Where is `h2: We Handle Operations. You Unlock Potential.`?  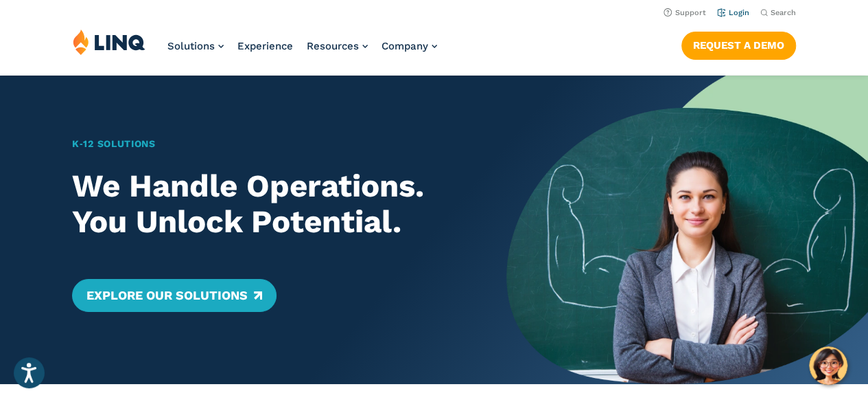 h2: We Handle Operations. You Unlock Potential. is located at coordinates (271, 204).